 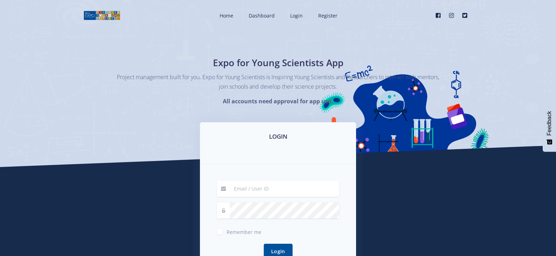 I want to click on a: Dashboard, so click(x=261, y=15).